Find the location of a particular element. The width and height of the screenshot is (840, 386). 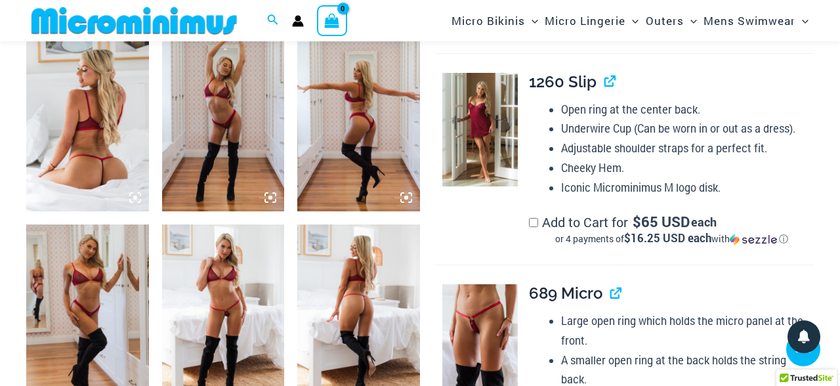

li: Underwire Cup (Can be worn in or out as a dress). is located at coordinates (687, 129).